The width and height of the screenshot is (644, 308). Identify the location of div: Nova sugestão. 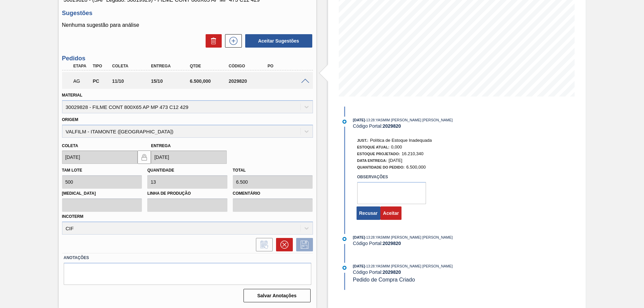
(232, 41).